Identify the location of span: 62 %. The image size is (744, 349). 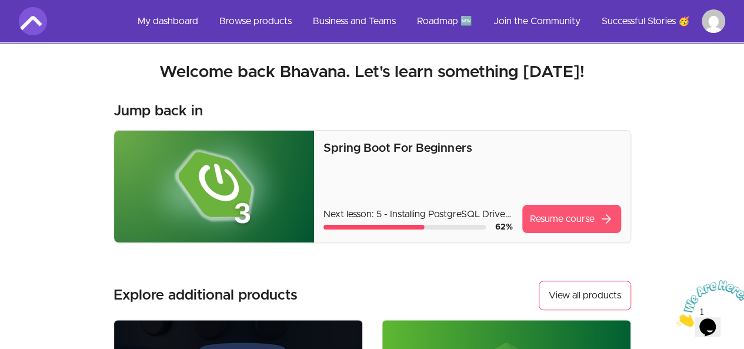
(504, 227).